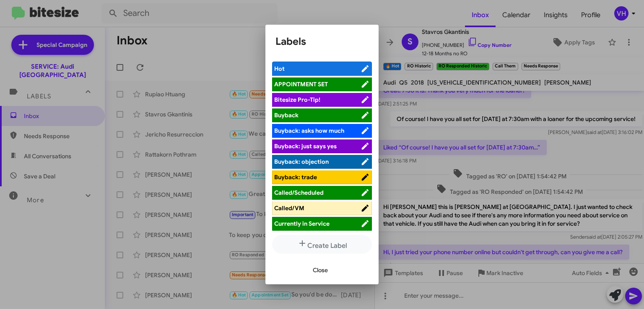 Image resolution: width=644 pixels, height=309 pixels. What do you see at coordinates (302, 162) in the screenshot?
I see `span: Buyback: objection` at bounding box center [302, 162].